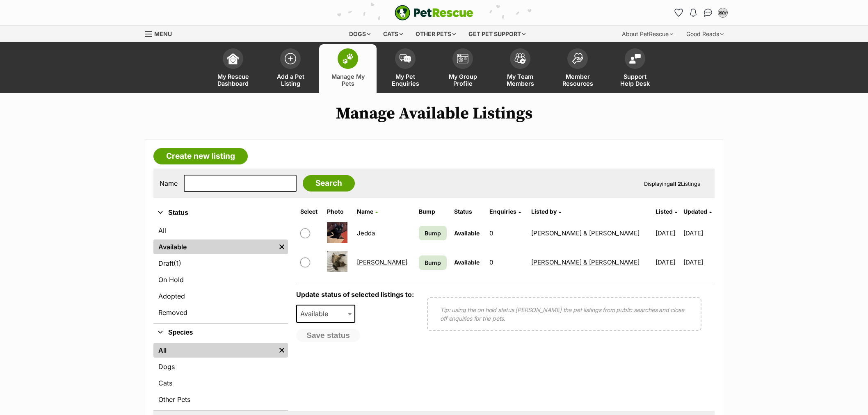 The width and height of the screenshot is (868, 415). I want to click on a: Removed, so click(221, 313).